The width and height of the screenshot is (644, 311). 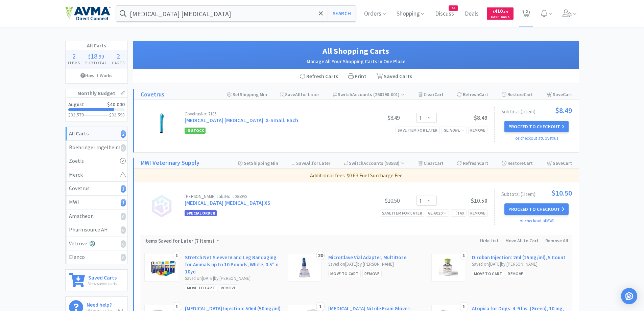 What do you see at coordinates (356, 51) in the screenshot?
I see `h1: All Shopping Carts` at bounding box center [356, 51].